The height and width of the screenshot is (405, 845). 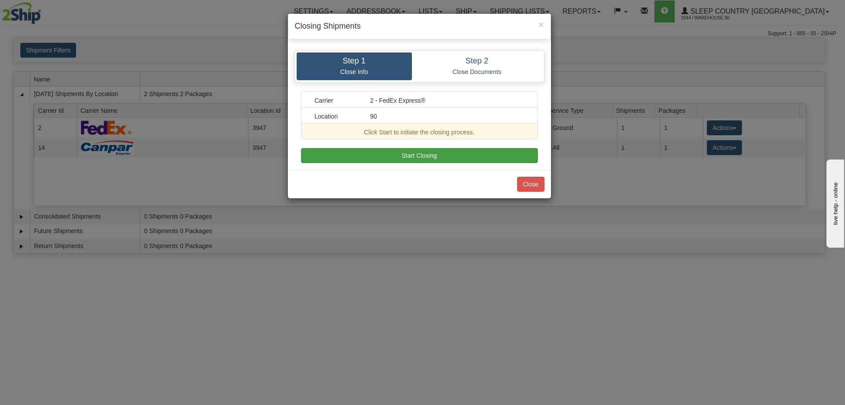 I want to click on p: Close Documents, so click(x=477, y=72).